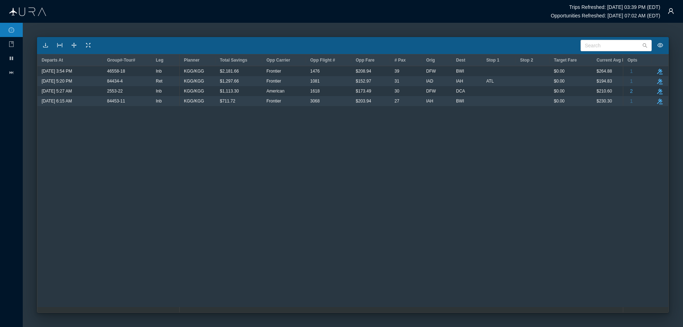 The height and width of the screenshot is (327, 683). Describe the element at coordinates (526, 60) in the screenshot. I see `span: Stop 2` at that location.